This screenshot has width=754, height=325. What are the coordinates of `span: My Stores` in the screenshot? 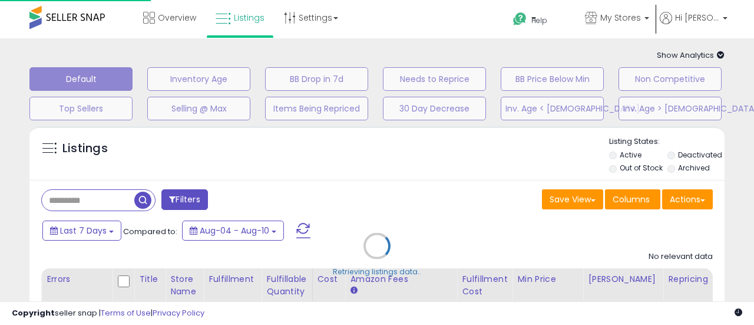 It's located at (620, 18).